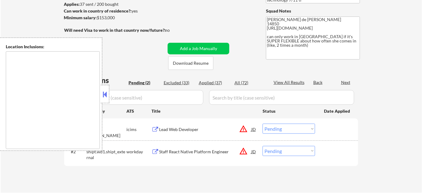 The width and height of the screenshot is (422, 193). I want to click on div: Title, so click(204, 111).